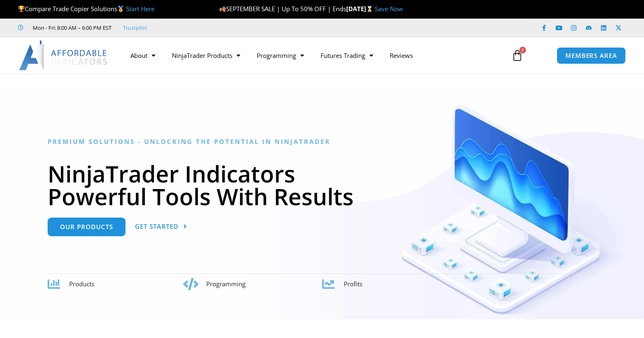 This screenshot has width=644, height=338. I want to click on a: Programming, so click(280, 56).